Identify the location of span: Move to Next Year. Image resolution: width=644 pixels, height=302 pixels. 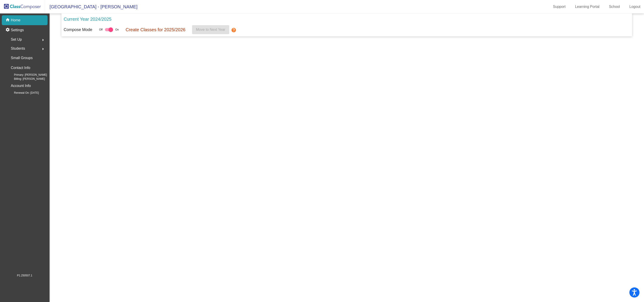
(211, 29).